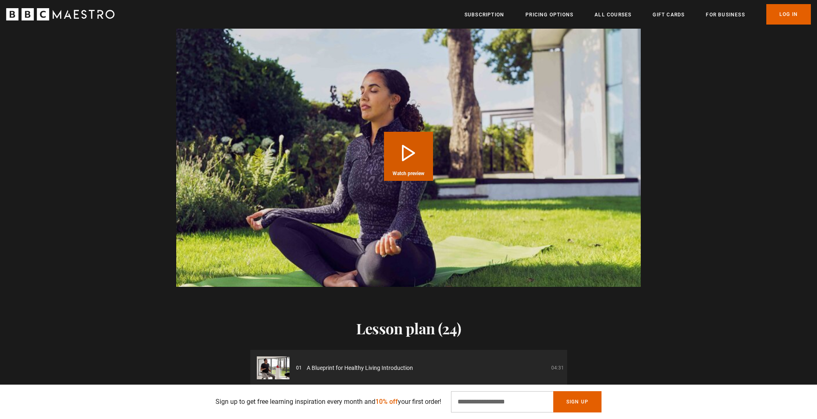 Image resolution: width=817 pixels, height=419 pixels. I want to click on span: 10% off, so click(387, 401).